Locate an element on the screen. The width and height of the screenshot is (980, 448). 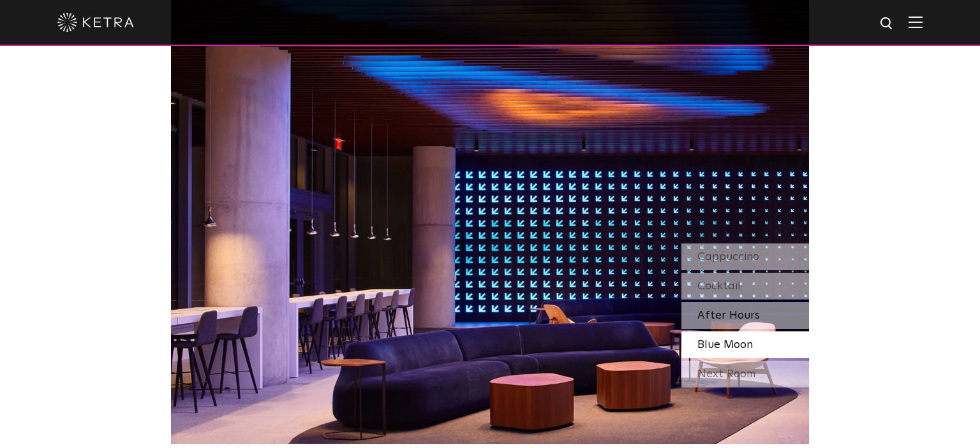
img: ketra-logo-2019-white is located at coordinates (96, 23).